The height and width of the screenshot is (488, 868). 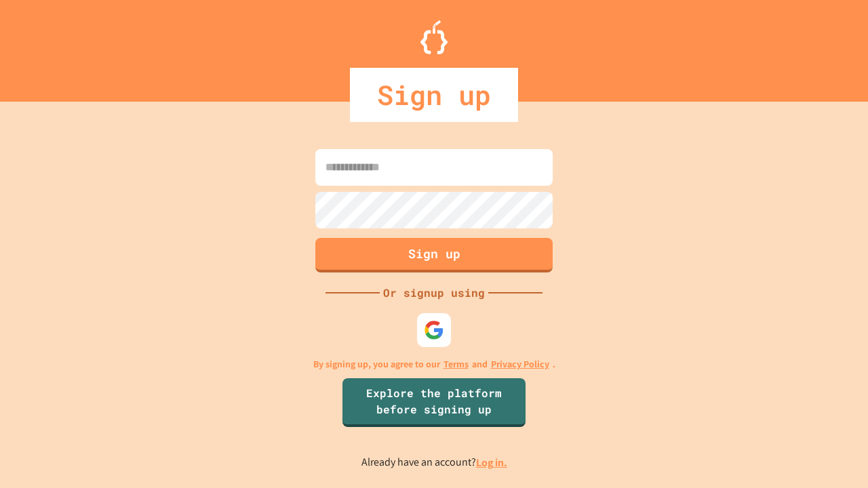 I want to click on div: Sign up, so click(x=434, y=95).